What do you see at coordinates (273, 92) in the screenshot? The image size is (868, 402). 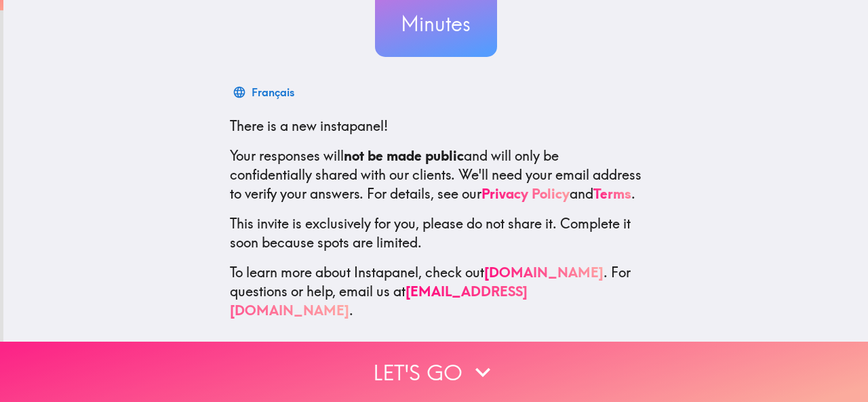 I see `div: Français` at bounding box center [273, 92].